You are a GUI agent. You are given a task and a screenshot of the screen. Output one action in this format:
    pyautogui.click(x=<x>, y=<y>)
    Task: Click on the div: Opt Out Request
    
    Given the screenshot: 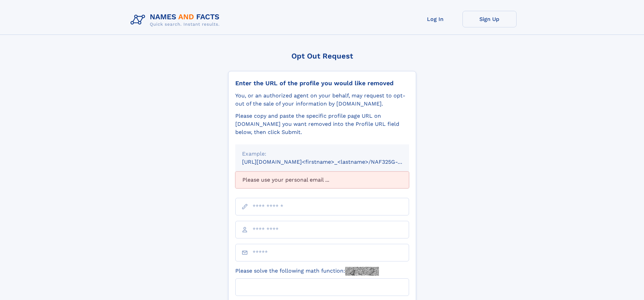 What is the action you would take?
    pyautogui.click(x=322, y=56)
    